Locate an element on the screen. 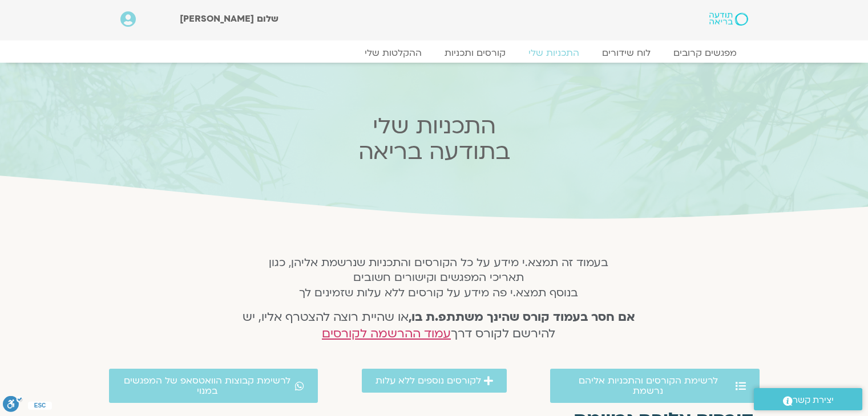 The image size is (868, 416). a: לקורסים נוספים ללא עלות is located at coordinates (434, 381).